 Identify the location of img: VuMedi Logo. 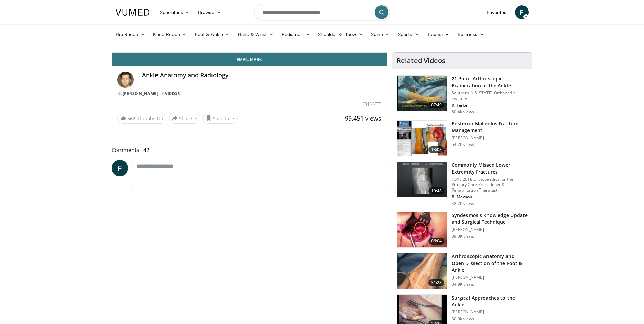
(134, 12).